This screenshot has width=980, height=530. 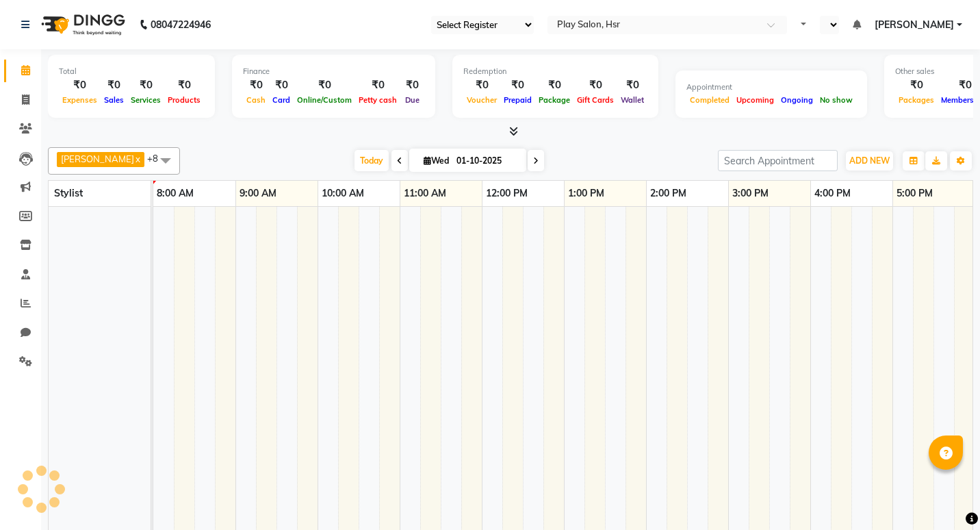 What do you see at coordinates (710, 100) in the screenshot?
I see `span: Completed` at bounding box center [710, 100].